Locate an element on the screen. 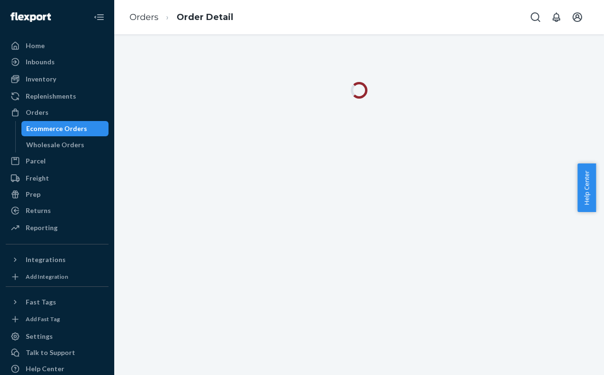 Image resolution: width=604 pixels, height=375 pixels. div: Fast Tags is located at coordinates (41, 302).